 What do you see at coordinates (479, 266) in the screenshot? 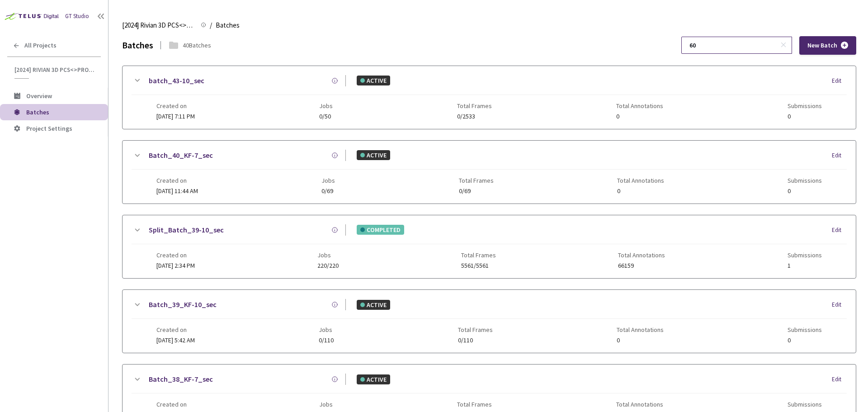
I see `span: 5561/5561` at bounding box center [479, 266].